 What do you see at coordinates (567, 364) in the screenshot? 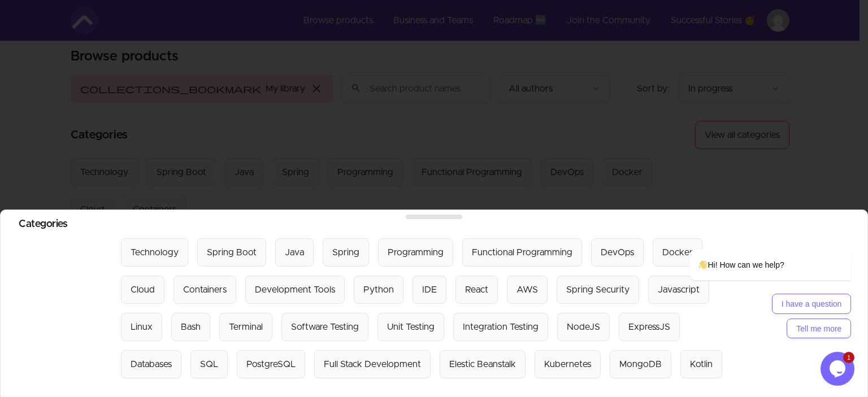
I see `div: Kubernetes` at bounding box center [567, 364].